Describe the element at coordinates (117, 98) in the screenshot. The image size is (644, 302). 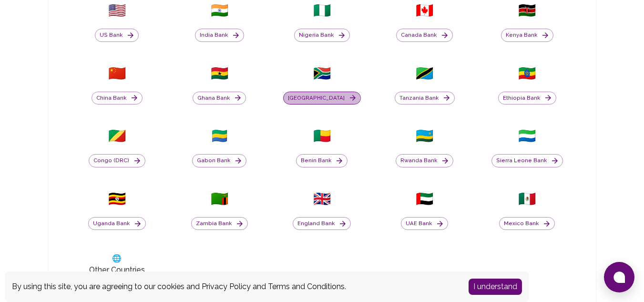
I see `button: China Bank` at that location.